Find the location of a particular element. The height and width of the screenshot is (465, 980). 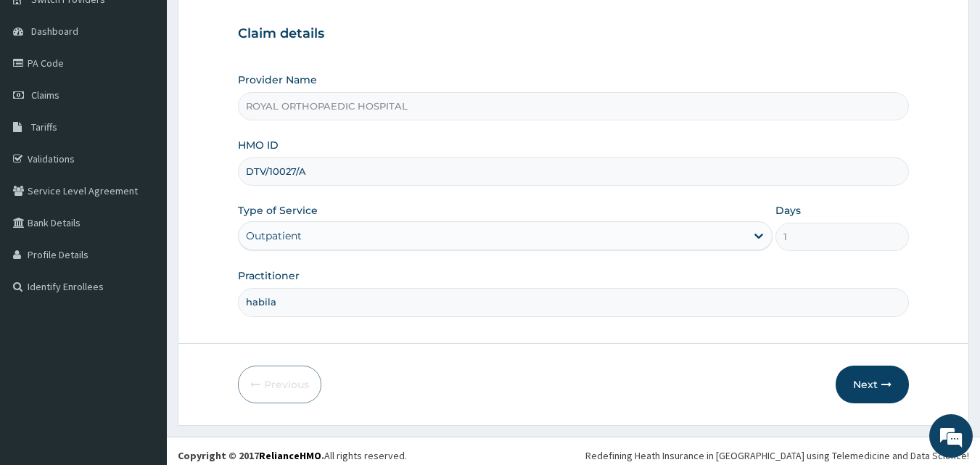

label: HMO ID is located at coordinates (258, 145).